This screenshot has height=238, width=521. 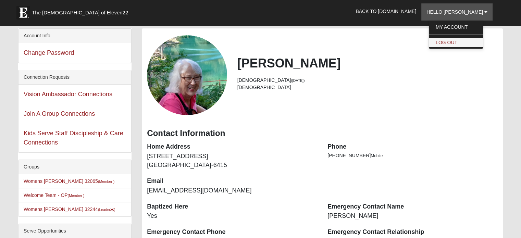 What do you see at coordinates (54, 195) in the screenshot?
I see `a: Welcome Team - OP(Member )` at bounding box center [54, 195].